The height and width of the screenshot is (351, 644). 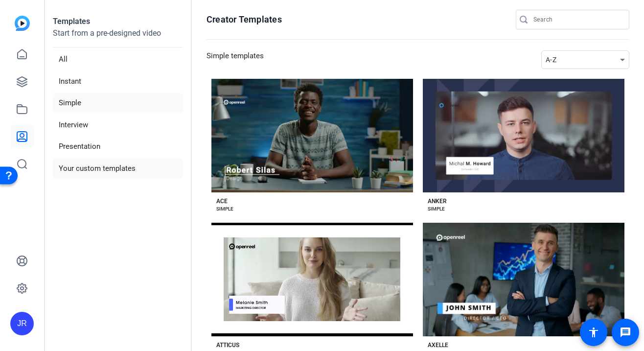 What do you see at coordinates (438, 346) in the screenshot?
I see `div: AXELLE` at bounding box center [438, 346].